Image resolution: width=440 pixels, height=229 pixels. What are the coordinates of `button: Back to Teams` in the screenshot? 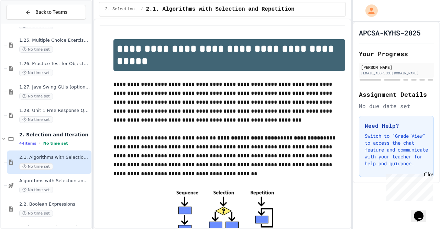 It's located at (46, 12).